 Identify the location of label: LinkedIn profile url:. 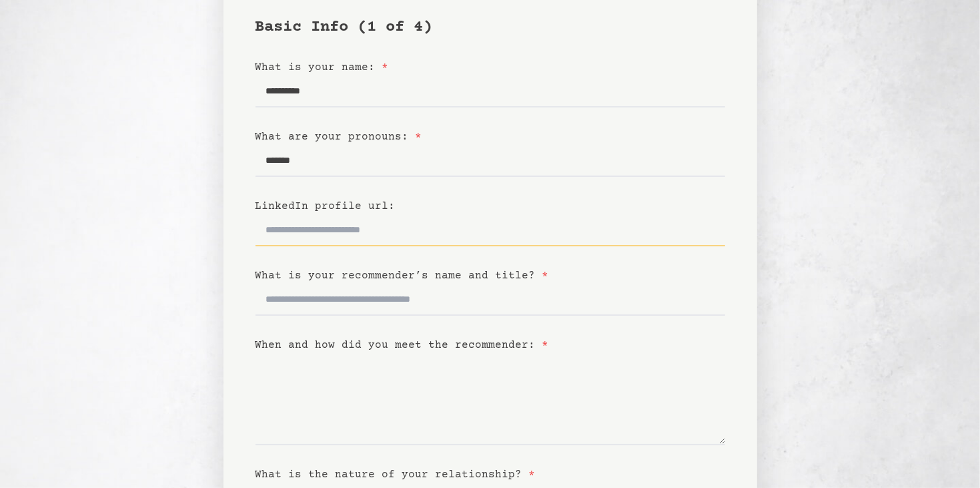
(326, 206).